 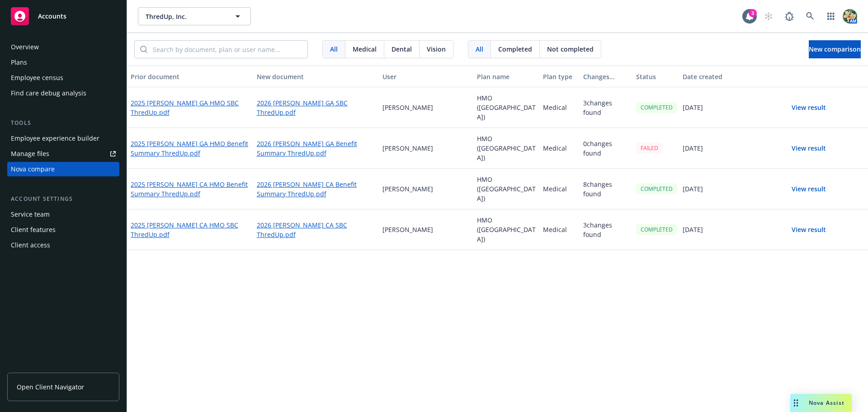 What do you see at coordinates (55, 138) in the screenshot?
I see `div: Employee experience builder` at bounding box center [55, 138].